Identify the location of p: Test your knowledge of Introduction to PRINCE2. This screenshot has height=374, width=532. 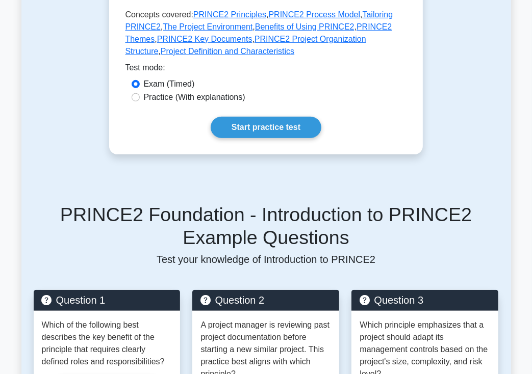
(266, 260).